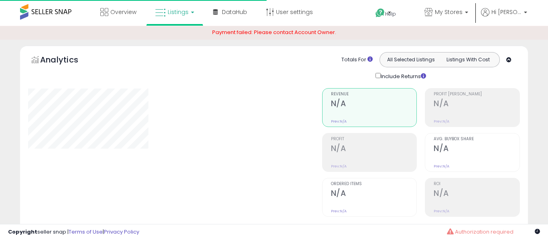 The height and width of the screenshot is (240, 548). What do you see at coordinates (73, 232) in the screenshot?
I see `div: seller snap | |` at bounding box center [73, 232].